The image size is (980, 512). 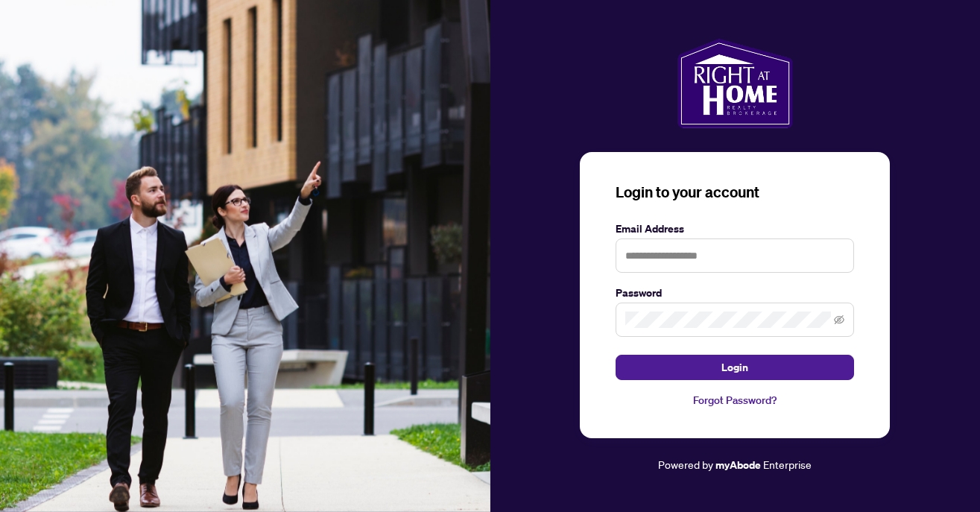 What do you see at coordinates (787, 465) in the screenshot?
I see `span: Enterprise` at bounding box center [787, 465].